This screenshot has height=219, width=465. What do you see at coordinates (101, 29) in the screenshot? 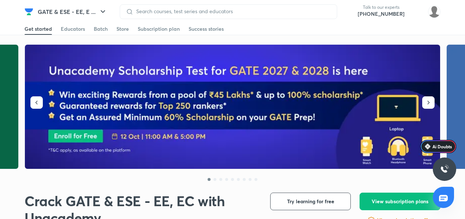
I see `a: Batch` at bounding box center [101, 29].